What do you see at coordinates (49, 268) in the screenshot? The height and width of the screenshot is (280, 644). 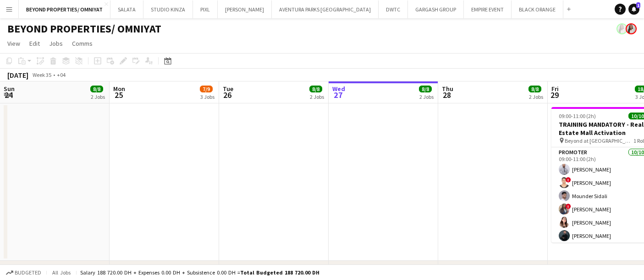 I see `div: BEYOND PROPERTIES` at bounding box center [49, 268].